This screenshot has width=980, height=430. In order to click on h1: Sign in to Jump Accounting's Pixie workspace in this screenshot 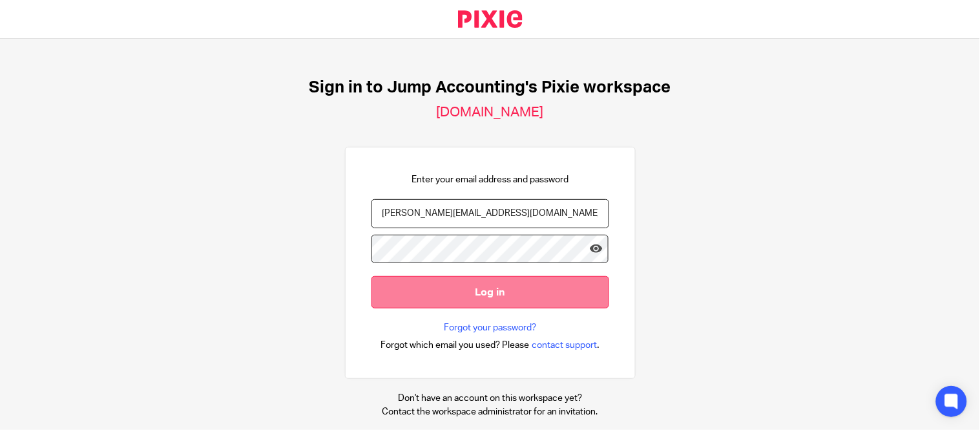, I will do `click(490, 87)`.